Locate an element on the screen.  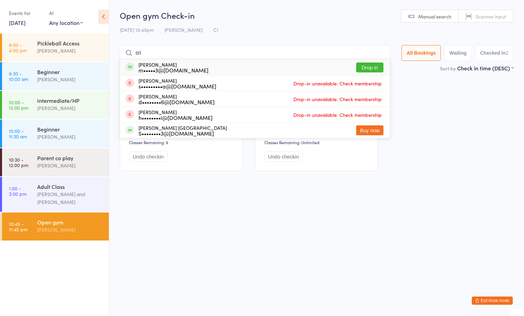
time: 10:45 - 11:45 pm is located at coordinates (18, 226).